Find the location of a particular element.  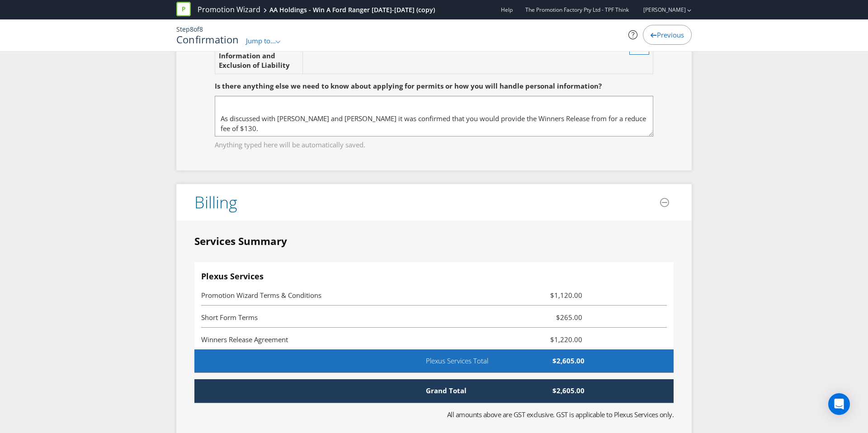

a: Promotion Wizard is located at coordinates (229, 9).